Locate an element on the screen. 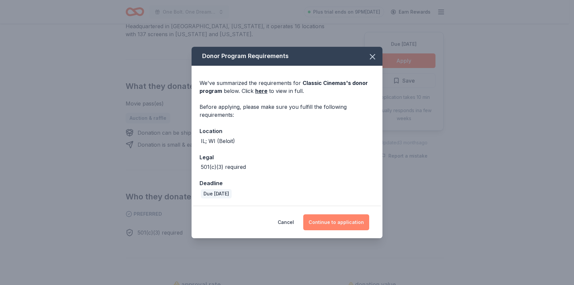  div: 501(c)(3) required is located at coordinates (223, 167).